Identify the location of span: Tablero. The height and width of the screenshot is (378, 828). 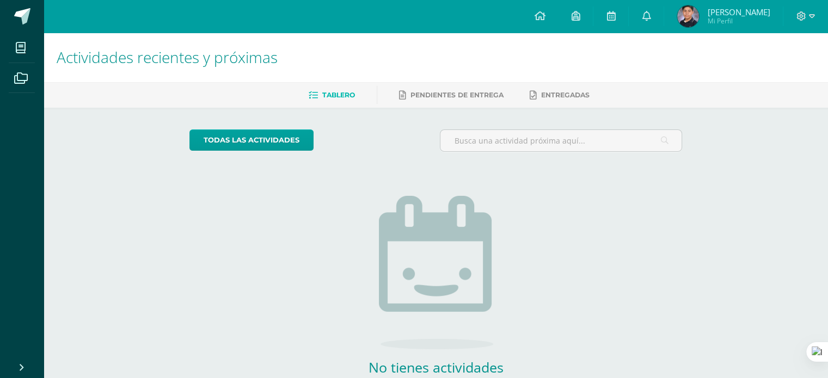
(338, 95).